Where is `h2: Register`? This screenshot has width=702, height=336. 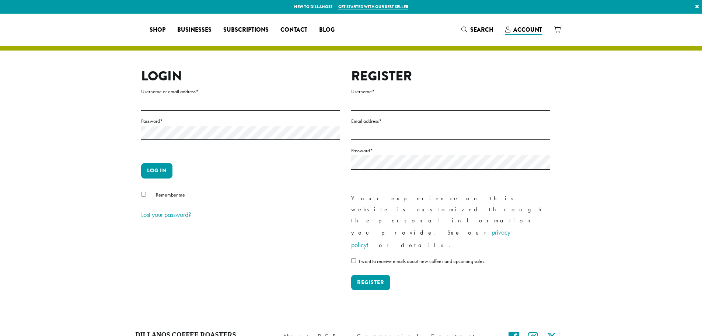 h2: Register is located at coordinates (451, 76).